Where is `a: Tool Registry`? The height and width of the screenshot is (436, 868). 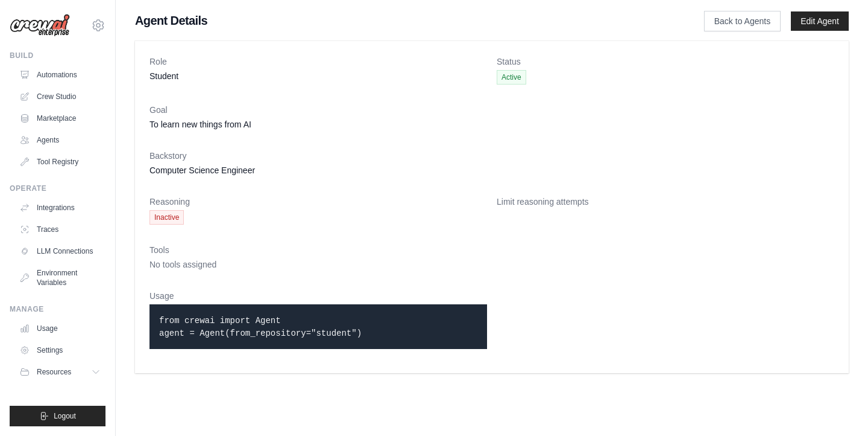 a: Tool Registry is located at coordinates (60, 162).